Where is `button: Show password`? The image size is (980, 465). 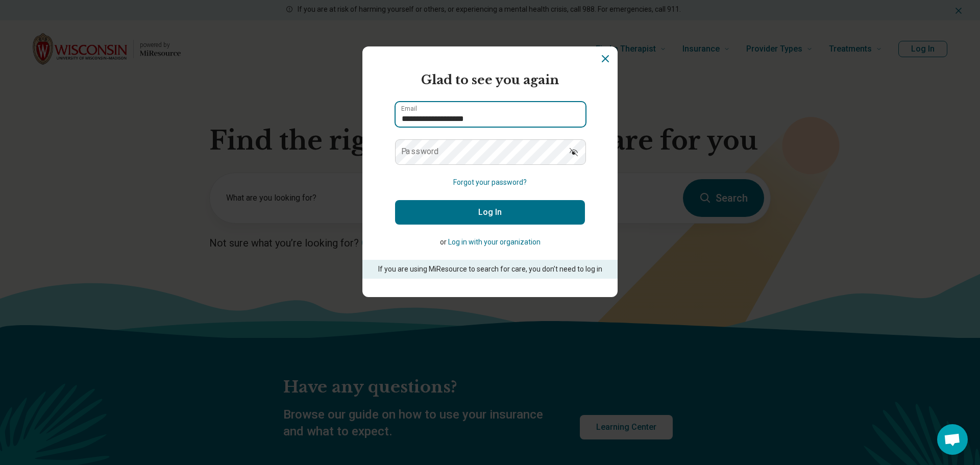
button: Show password is located at coordinates (573, 152).